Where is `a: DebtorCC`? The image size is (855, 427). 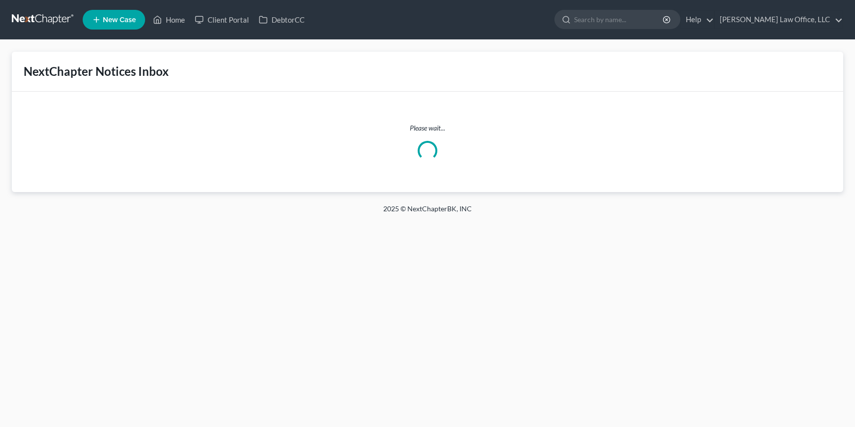
a: DebtorCC is located at coordinates (281, 20).